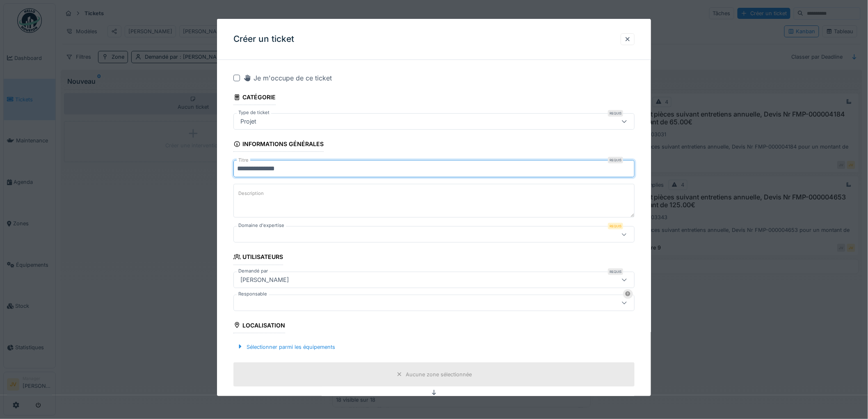 This screenshot has width=868, height=419. What do you see at coordinates (243, 160) in the screenshot?
I see `label: Titre` at bounding box center [243, 160].